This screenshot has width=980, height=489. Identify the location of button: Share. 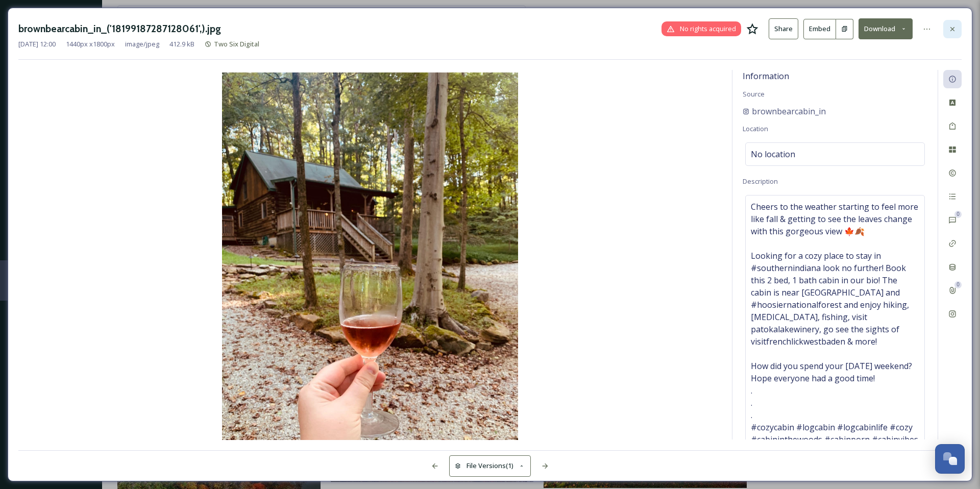
(783, 29).